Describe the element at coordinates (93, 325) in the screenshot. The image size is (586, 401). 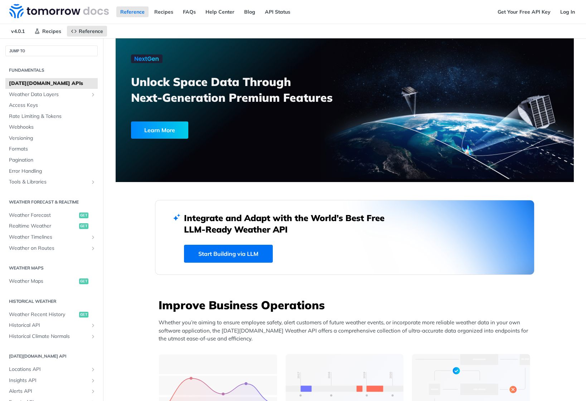
I see `button: Show subpages for Historical API` at that location.